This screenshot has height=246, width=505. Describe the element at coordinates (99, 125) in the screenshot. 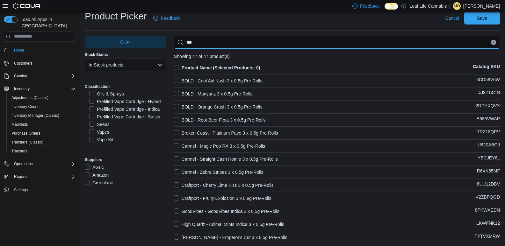

I see `label: Seeds` at that location.